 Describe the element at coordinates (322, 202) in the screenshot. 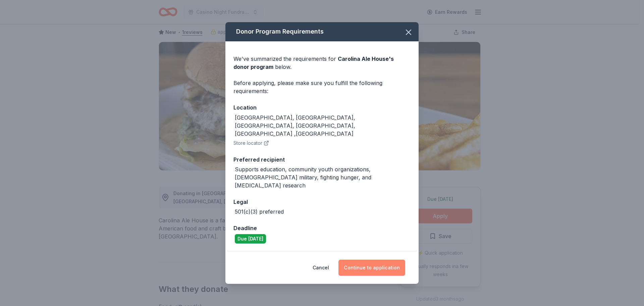

I see `div: Legal` at that location.